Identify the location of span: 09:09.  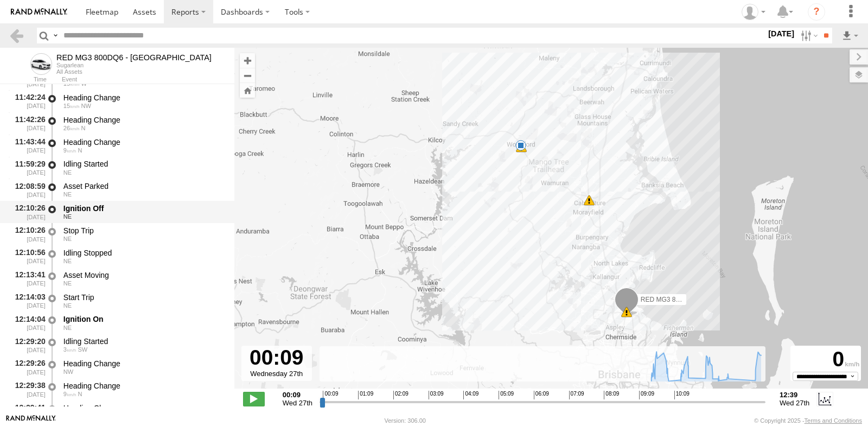
(647, 395).